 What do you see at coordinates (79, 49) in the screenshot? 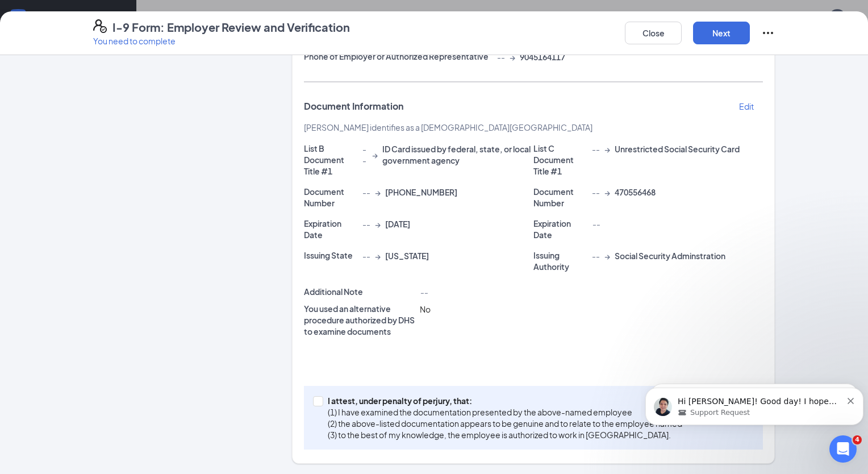
I see `span: Support Request` at bounding box center [79, 49].